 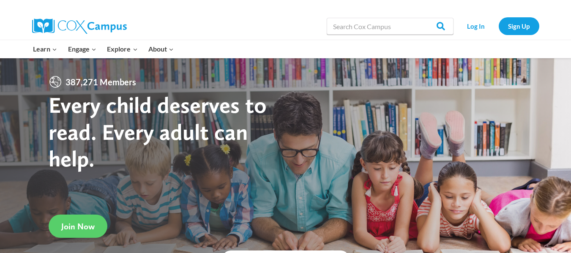 I want to click on span: Explore, so click(x=122, y=49).